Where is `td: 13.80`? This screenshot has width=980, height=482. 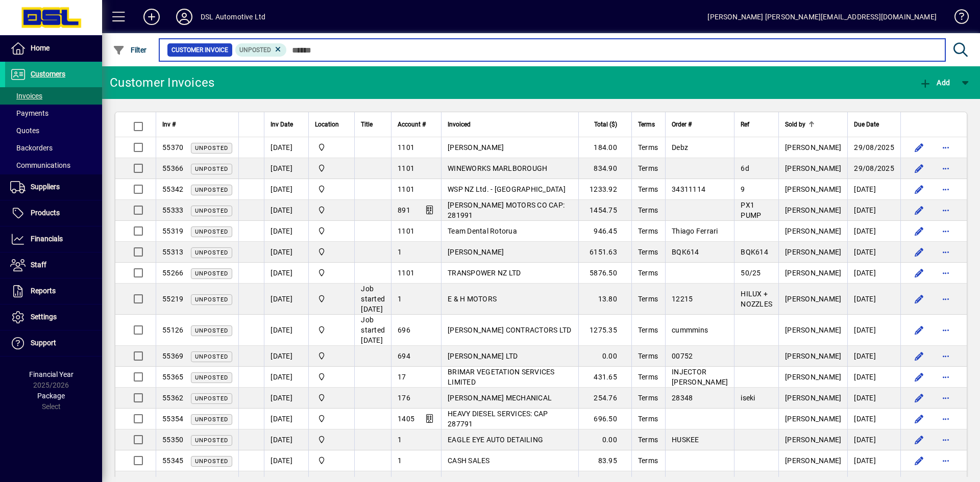 td: 13.80 is located at coordinates (605, 299).